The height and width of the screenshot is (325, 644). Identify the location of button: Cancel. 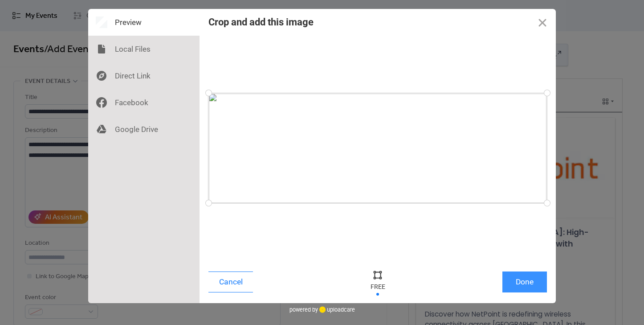
(231, 282).